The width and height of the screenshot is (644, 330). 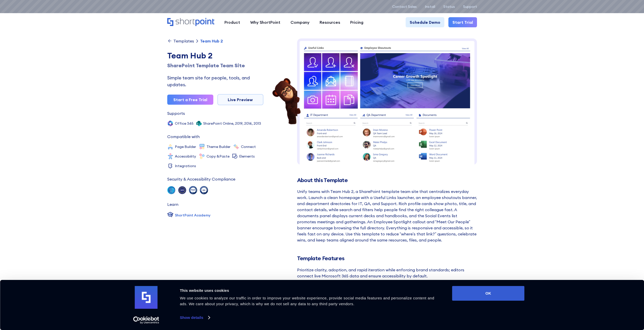 What do you see at coordinates (300, 23) in the screenshot?
I see `div: Company` at bounding box center [300, 23].